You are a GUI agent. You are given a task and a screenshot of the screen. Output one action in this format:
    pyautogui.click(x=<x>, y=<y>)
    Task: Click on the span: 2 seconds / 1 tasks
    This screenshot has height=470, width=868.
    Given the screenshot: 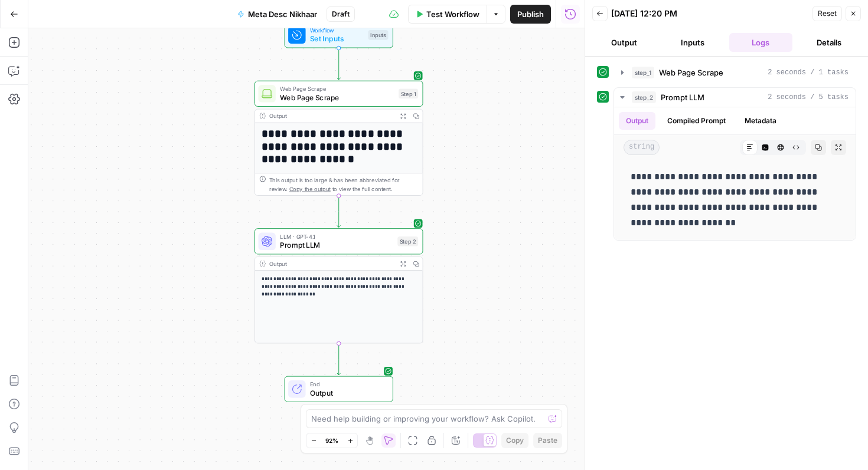 What is the action you would take?
    pyautogui.click(x=808, y=73)
    